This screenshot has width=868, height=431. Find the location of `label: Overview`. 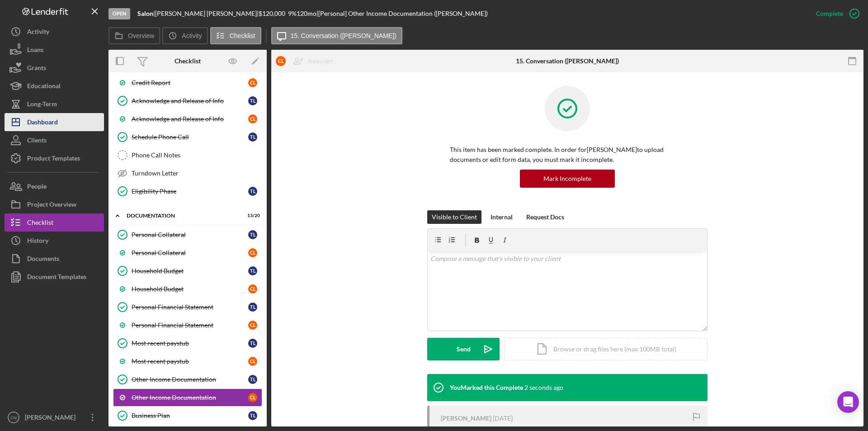

label: Overview is located at coordinates (141, 36).